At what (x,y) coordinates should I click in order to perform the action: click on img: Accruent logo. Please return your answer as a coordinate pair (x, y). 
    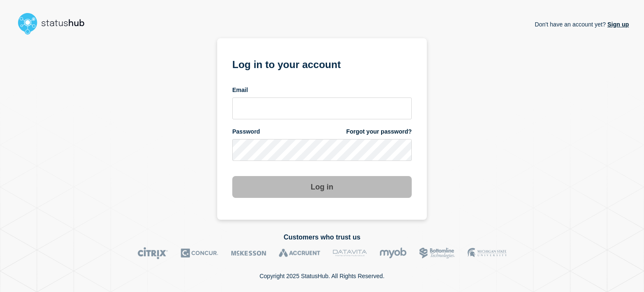
    Looking at the image, I should click on (299, 253).